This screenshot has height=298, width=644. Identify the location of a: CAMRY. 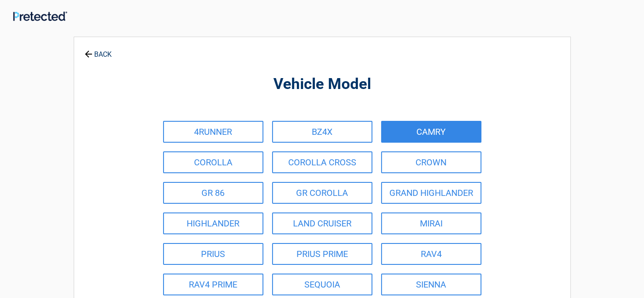
(431, 132).